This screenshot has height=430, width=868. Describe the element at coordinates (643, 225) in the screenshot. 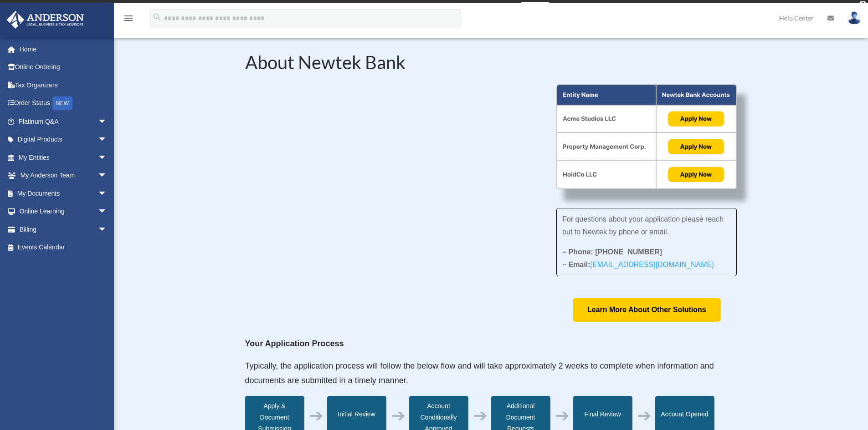

I see `span: For questions about your application please reach out to Newtek by phone or email.` at that location.